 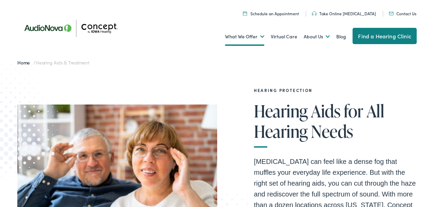 I want to click on span: Hearing Aids & Treatment, so click(x=62, y=62).